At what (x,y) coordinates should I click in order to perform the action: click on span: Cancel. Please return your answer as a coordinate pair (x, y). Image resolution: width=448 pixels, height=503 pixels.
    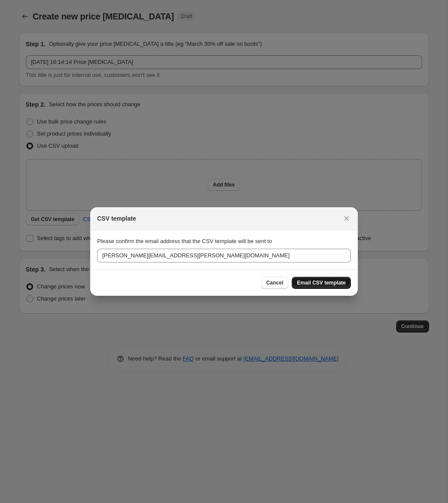
    Looking at the image, I should click on (275, 282).